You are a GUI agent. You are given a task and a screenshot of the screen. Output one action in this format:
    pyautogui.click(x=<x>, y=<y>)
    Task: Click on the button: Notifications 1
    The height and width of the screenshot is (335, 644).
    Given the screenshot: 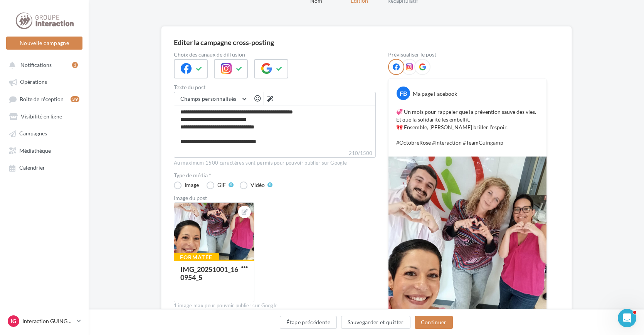 What is the action you would take?
    pyautogui.click(x=43, y=65)
    